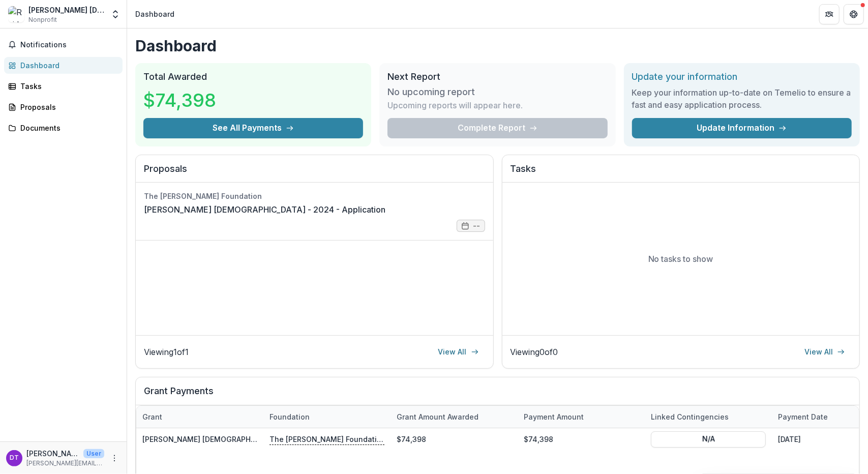 The height and width of the screenshot is (474, 868). I want to click on div: Doug Terpening, so click(14, 458).